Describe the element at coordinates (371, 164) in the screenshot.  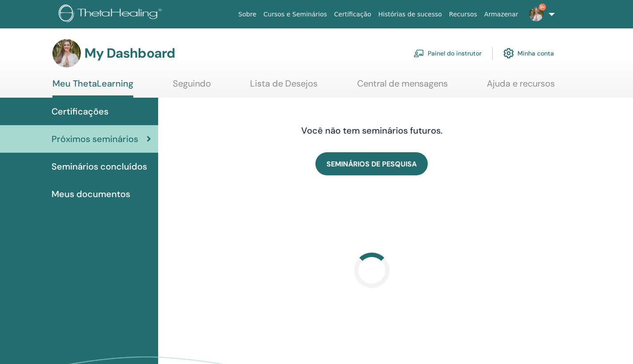
I see `a: SEMINÁRIOS DE PESQUISA` at that location.